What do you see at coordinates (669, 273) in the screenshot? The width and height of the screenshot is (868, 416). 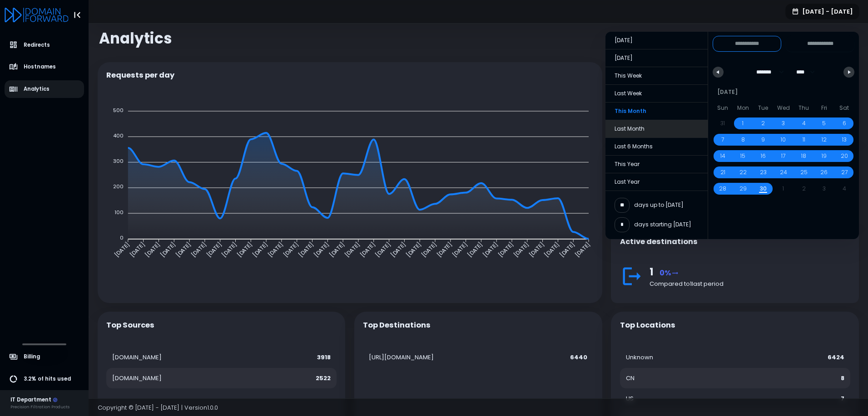 I see `span: 0%` at bounding box center [669, 273].